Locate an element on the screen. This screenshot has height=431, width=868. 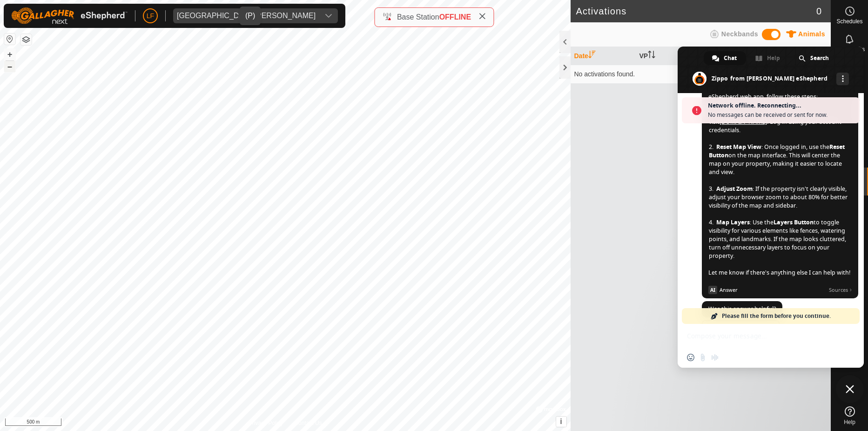
span: No messages can be received or sent for now. is located at coordinates (781, 115).